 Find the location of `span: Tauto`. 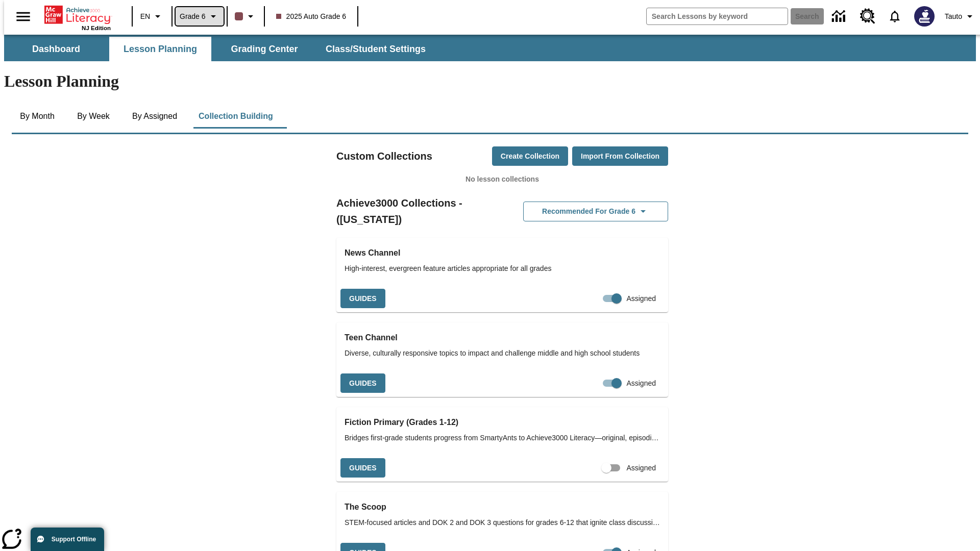

span: Tauto is located at coordinates (953, 16).